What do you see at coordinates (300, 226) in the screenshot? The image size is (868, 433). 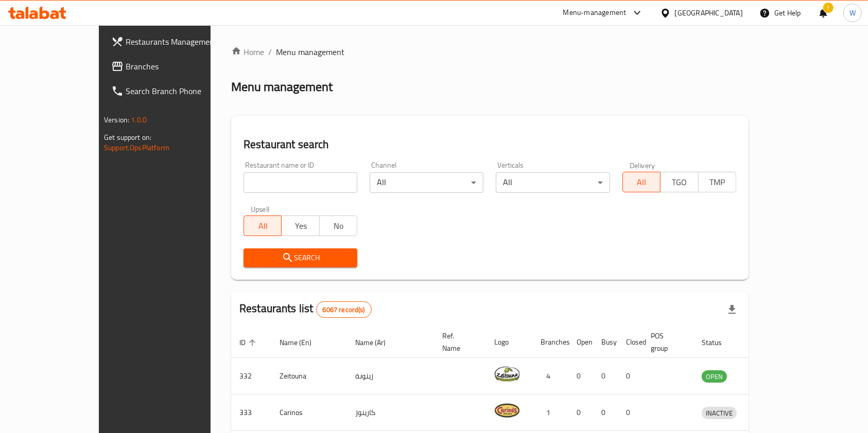 I see `span: Yes` at bounding box center [300, 226].